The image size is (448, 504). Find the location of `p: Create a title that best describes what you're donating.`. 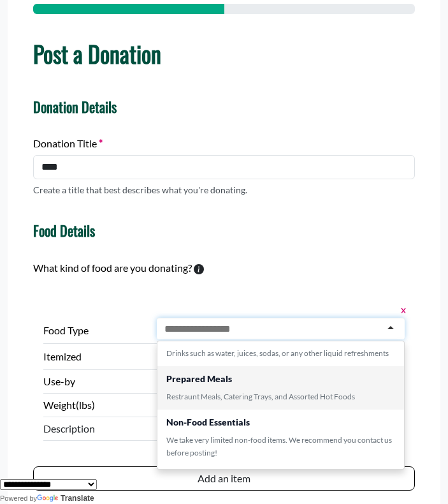

p: Create a title that best describes what you're donating. is located at coordinates (140, 190).